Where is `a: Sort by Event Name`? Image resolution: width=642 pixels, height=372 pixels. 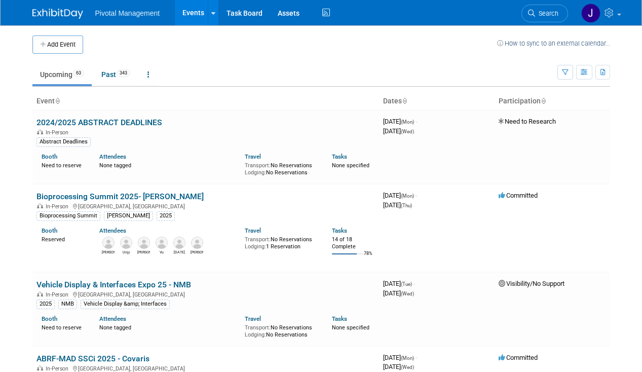
a: Sort by Event Name is located at coordinates (57, 101).